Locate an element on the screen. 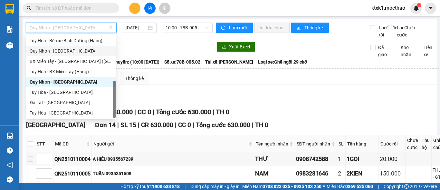  div: 2 is located at coordinates (341, 173).